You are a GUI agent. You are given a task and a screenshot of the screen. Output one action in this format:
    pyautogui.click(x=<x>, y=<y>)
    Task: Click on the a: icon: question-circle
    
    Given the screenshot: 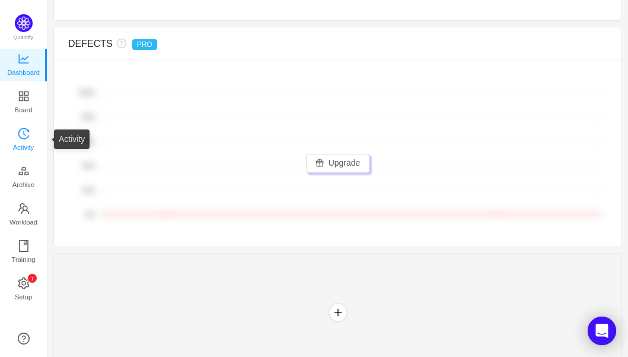 What is the action you would take?
    pyautogui.click(x=24, y=338)
    